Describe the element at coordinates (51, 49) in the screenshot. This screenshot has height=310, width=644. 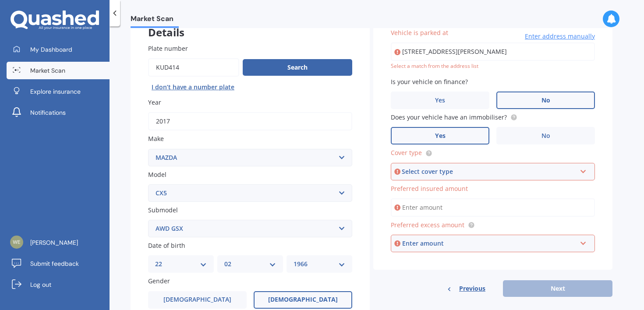
I see `span: My Dashboard` at that location.